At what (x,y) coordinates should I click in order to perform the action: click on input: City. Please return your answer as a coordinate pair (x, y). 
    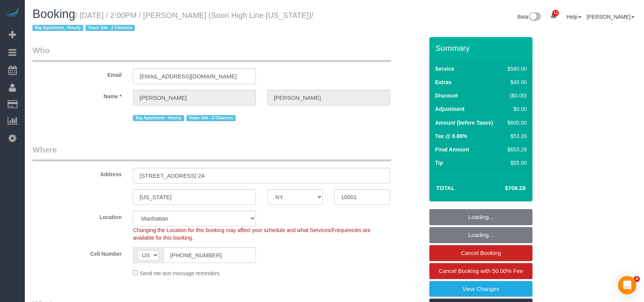
    Looking at the image, I should click on (194, 197).